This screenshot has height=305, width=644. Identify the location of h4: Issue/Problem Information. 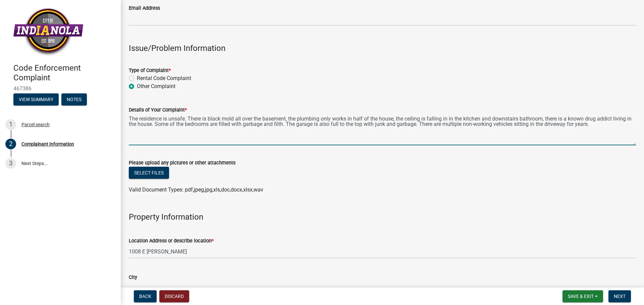
(382, 48).